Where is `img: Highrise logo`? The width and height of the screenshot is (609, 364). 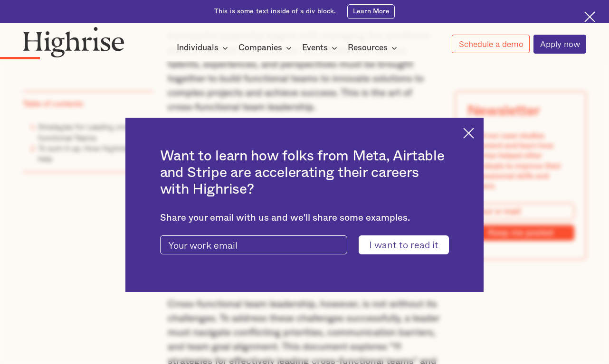
img: Highrise logo is located at coordinates (74, 42).